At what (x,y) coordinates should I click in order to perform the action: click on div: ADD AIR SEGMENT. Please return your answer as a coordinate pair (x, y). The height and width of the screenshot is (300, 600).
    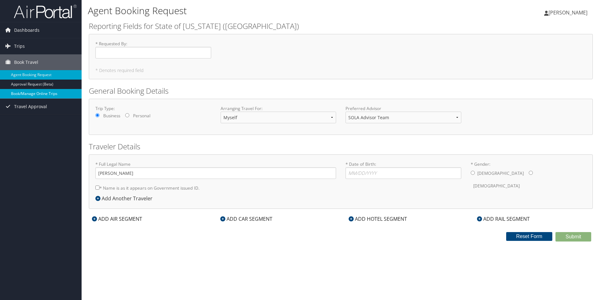
    Looking at the image, I should click on (117, 219).